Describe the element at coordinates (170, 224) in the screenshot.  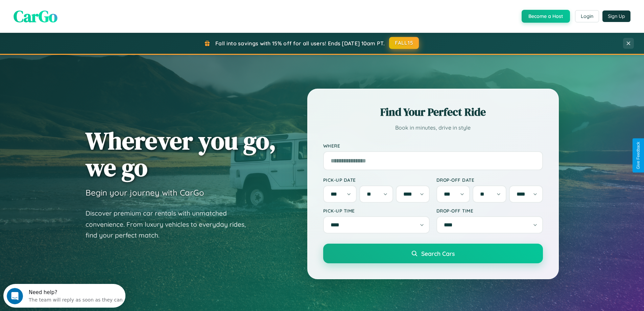
I see `p: Discover premium car rentals with unmatched convenience. From luxury vehicles to everyday rides, ...` at that location.